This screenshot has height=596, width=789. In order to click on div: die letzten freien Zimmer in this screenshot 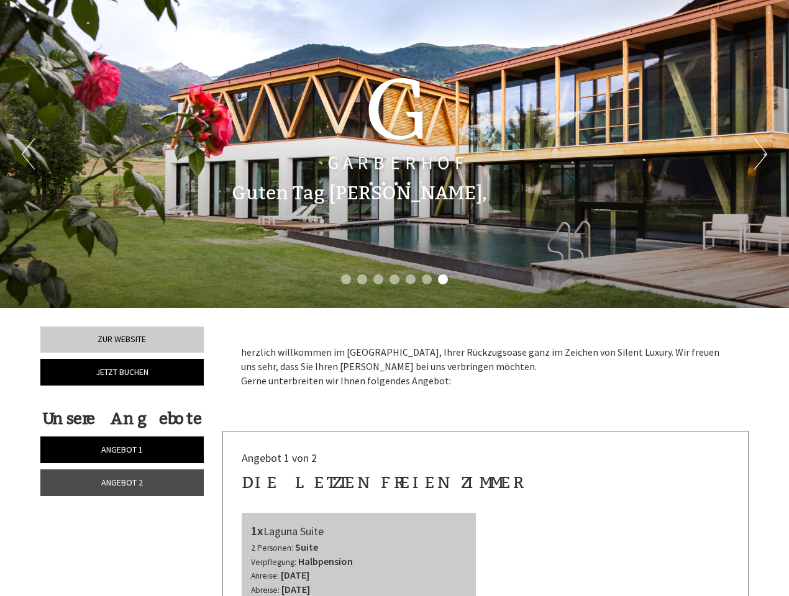, I will do `click(380, 483)`.